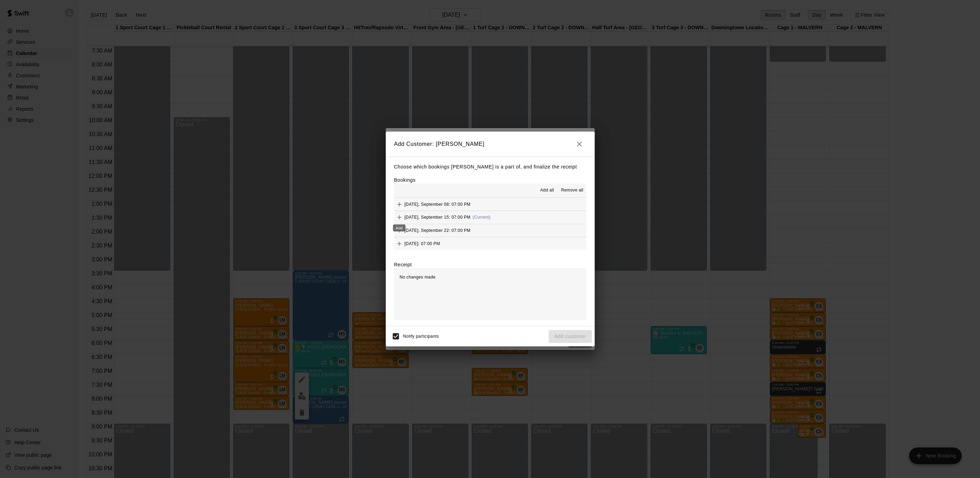 The height and width of the screenshot is (478, 980). I want to click on span: Add all, so click(547, 190).